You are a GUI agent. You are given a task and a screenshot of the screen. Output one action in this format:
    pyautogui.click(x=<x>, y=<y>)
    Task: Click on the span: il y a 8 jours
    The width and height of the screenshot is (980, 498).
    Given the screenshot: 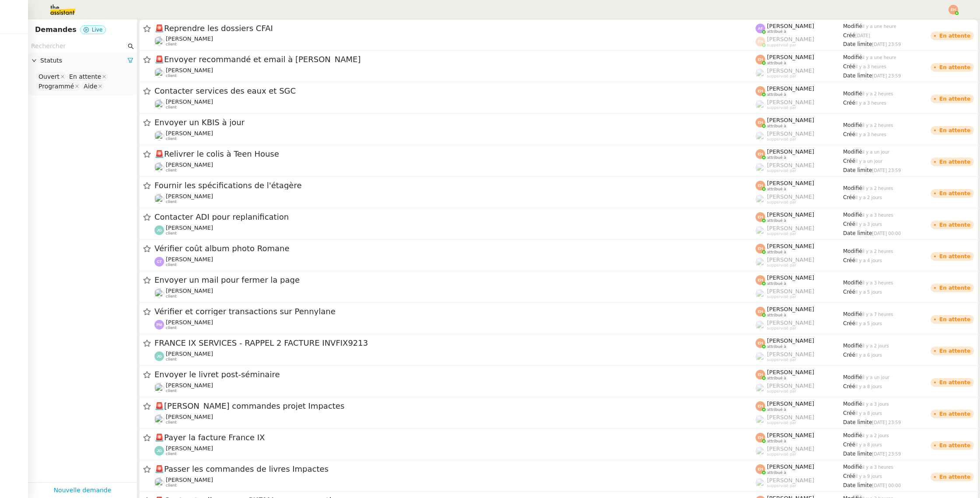 What is the action you would take?
    pyautogui.click(x=869, y=445)
    